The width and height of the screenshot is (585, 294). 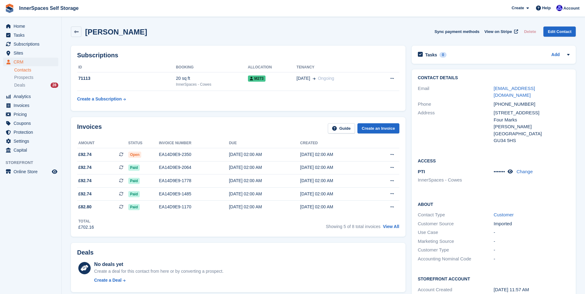 What do you see at coordinates (101, 99) in the screenshot?
I see `a: Create a Subscription` at bounding box center [101, 99].